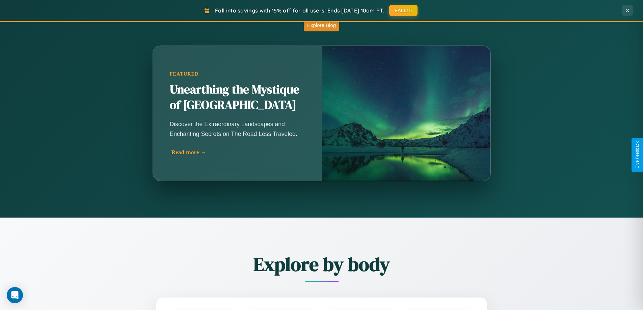 The height and width of the screenshot is (310, 643). Describe the element at coordinates (237, 129) in the screenshot. I see `p: Discover the Extraordinary Landscapes and Enchanting Secrets on The Road Less Traveled.` at that location.